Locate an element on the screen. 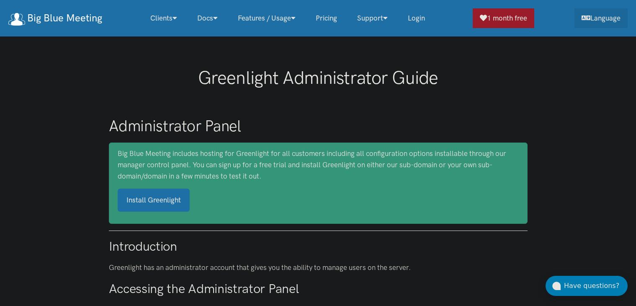 This screenshot has width=636, height=306. button: Have questions? is located at coordinates (586, 285).